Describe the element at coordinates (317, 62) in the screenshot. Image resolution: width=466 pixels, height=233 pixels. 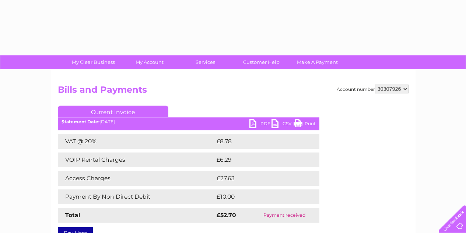
I see `a: Make A Payment` at that location.